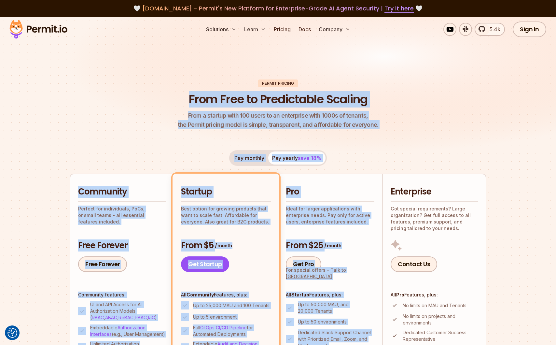  I want to click on p: the Permit pricing model is simple, transparent, and affordable for everyone., so click(278, 120).